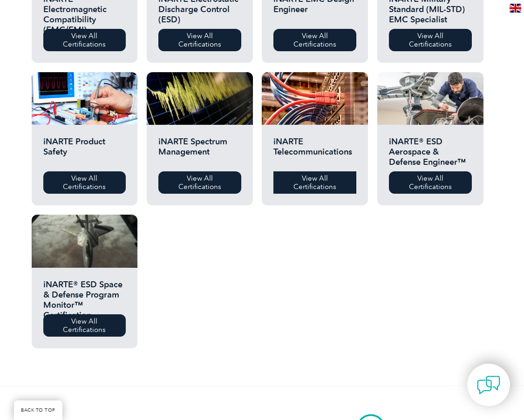  I want to click on img: en, so click(515, 8).